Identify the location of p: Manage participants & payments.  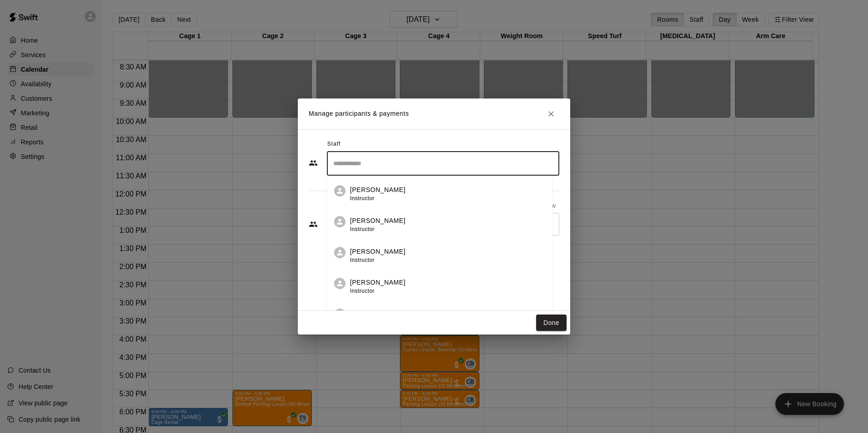
(359, 113).